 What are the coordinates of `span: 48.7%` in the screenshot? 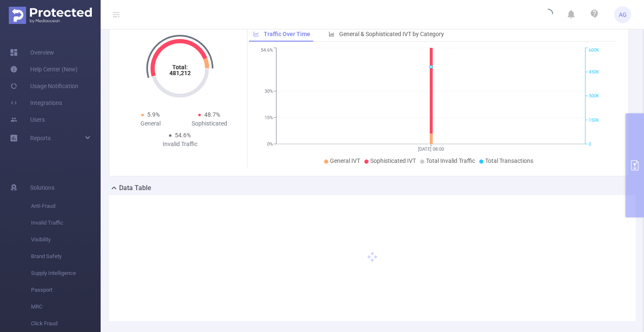 It's located at (212, 115).